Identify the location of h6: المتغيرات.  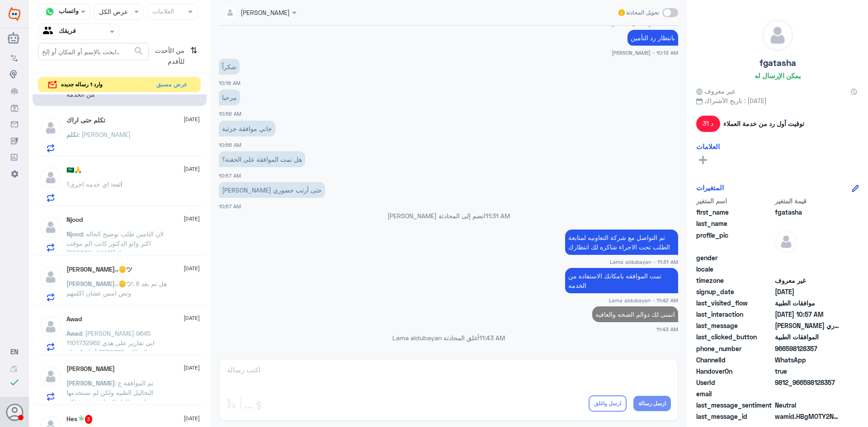
(710, 188).